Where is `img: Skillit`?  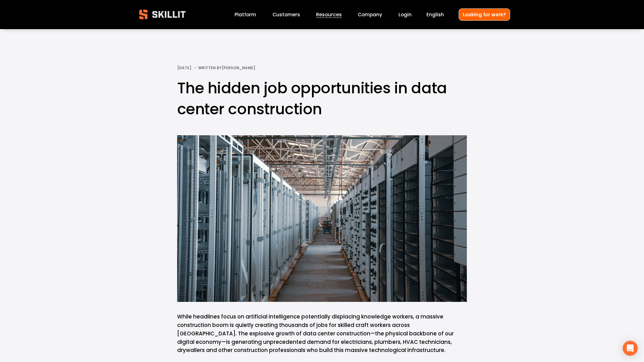 img: Skillit is located at coordinates (163, 15).